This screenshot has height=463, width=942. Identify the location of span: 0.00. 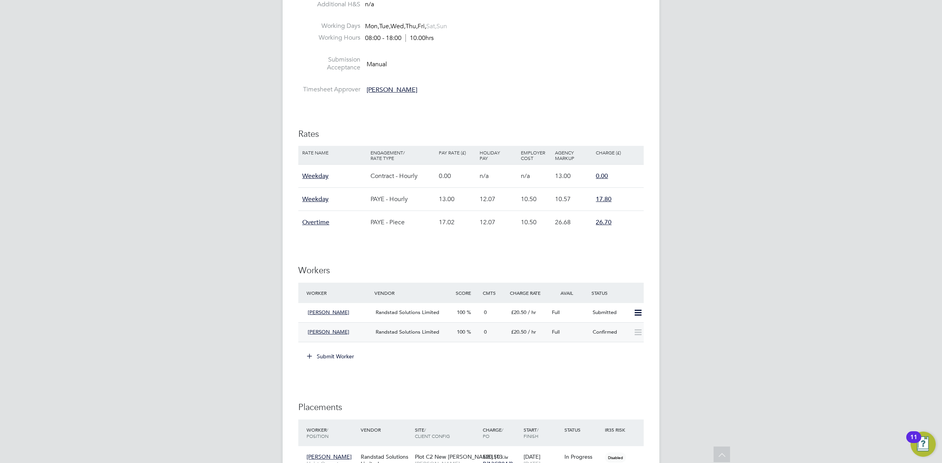
(601, 176).